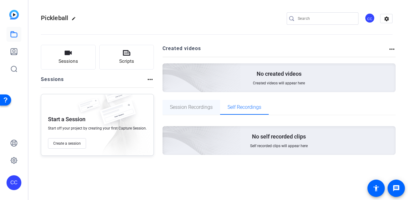 Image resolution: width=408 pixels, height=200 pixels. I want to click on img: embarkstudio-empty-session.png, so click(120, 126).